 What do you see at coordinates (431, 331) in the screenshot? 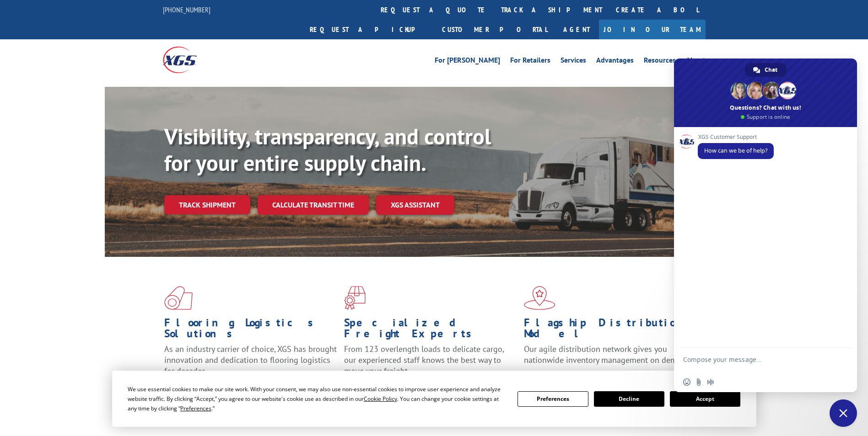
I see `h1: Specialized Freight Experts` at bounding box center [431, 331].